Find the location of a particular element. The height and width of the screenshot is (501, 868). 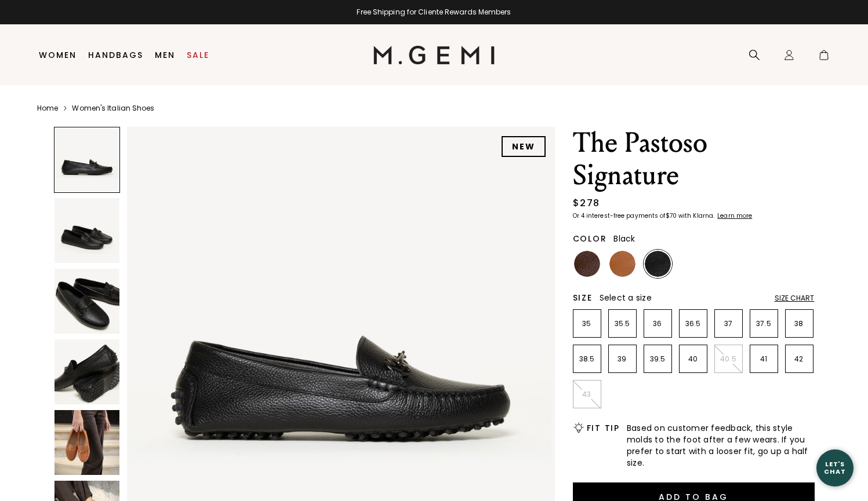

p: 37.5 is located at coordinates (764, 324).